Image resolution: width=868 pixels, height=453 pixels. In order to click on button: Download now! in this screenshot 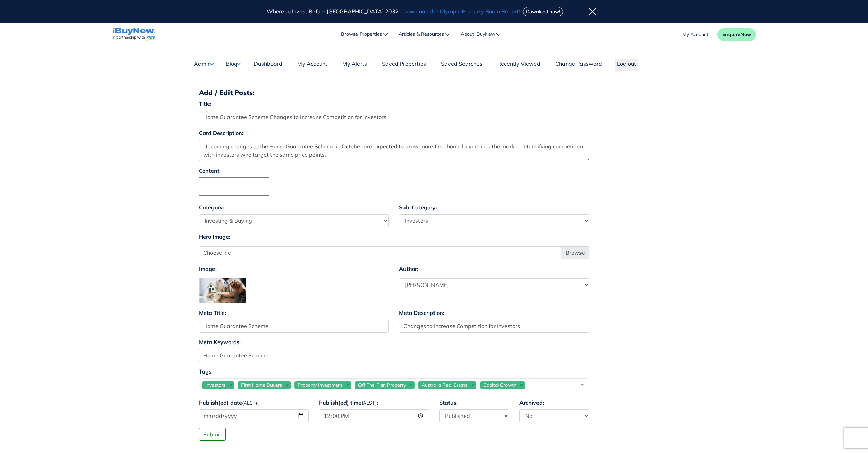, I will do `click(543, 12)`.